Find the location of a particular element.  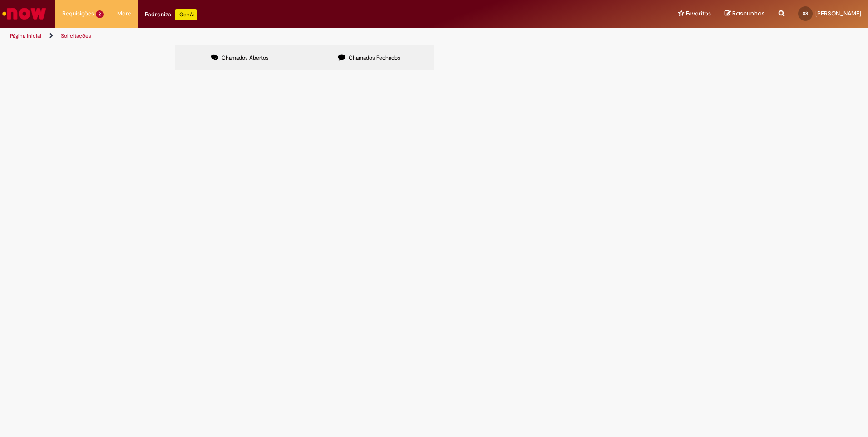

img: ServiceNow is located at coordinates (24, 14).